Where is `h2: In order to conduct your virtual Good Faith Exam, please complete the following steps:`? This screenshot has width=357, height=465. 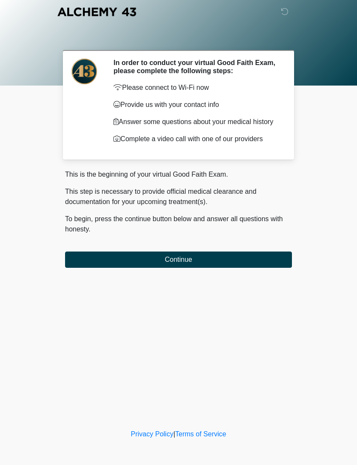 h2: In order to conduct your virtual Good Faith Exam, please complete the following steps: is located at coordinates (196, 67).